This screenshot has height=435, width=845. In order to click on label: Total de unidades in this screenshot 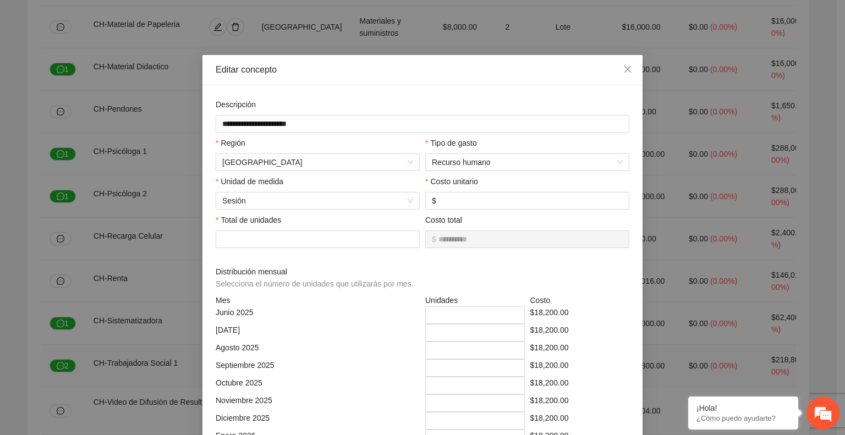, I will do `click(248, 220)`.